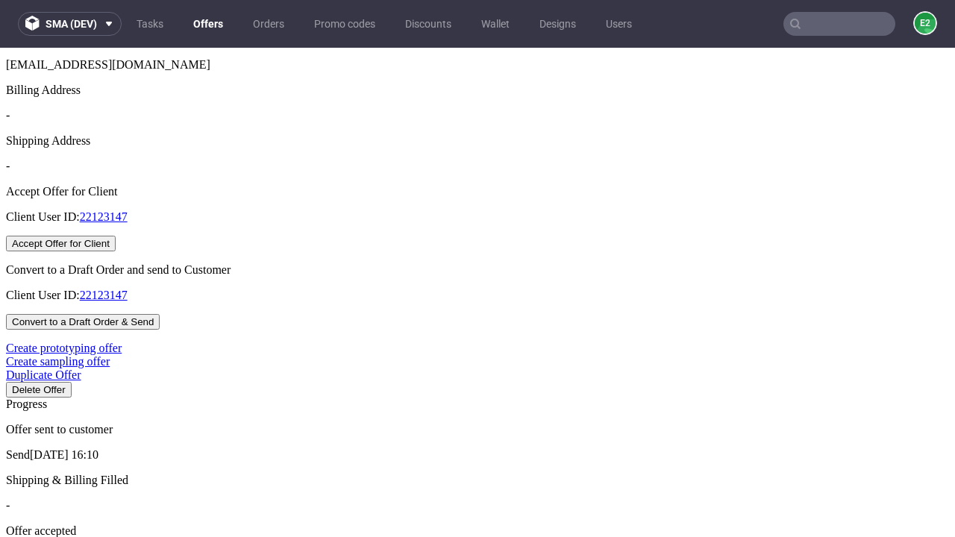 The width and height of the screenshot is (955, 537). What do you see at coordinates (925, 23) in the screenshot?
I see `figcaption: e2` at bounding box center [925, 23].